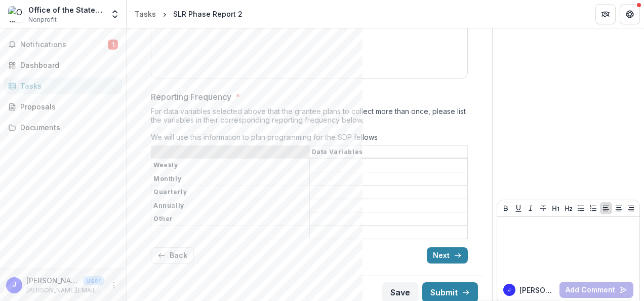  Describe the element at coordinates (309, 126) in the screenshot. I see `div: For data variables selected above that the grantee plans to collect more than once, please list t...` at that location.